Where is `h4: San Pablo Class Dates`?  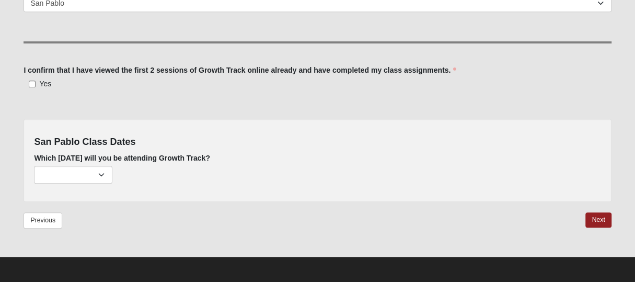
h4: San Pablo Class Dates is located at coordinates (317, 142).